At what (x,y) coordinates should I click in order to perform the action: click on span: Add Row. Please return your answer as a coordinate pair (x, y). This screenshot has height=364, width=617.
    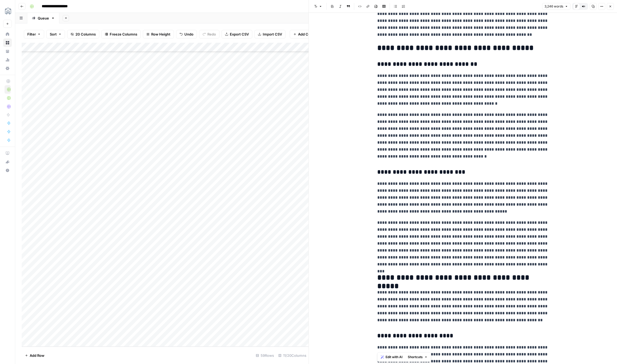
    Looking at the image, I should click on (37, 356).